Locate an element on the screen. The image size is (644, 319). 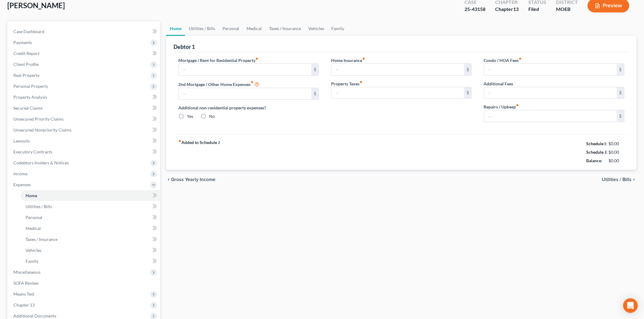
span: 13 is located at coordinates (516, 9).